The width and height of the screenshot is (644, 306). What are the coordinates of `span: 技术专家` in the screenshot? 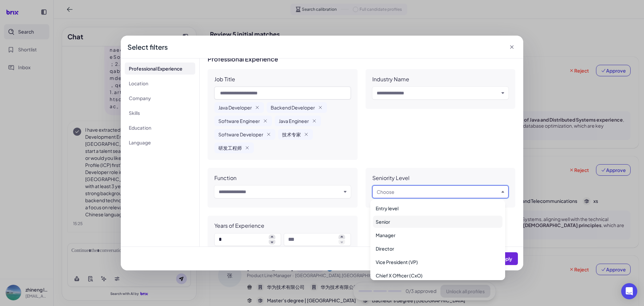 It's located at (292, 134).